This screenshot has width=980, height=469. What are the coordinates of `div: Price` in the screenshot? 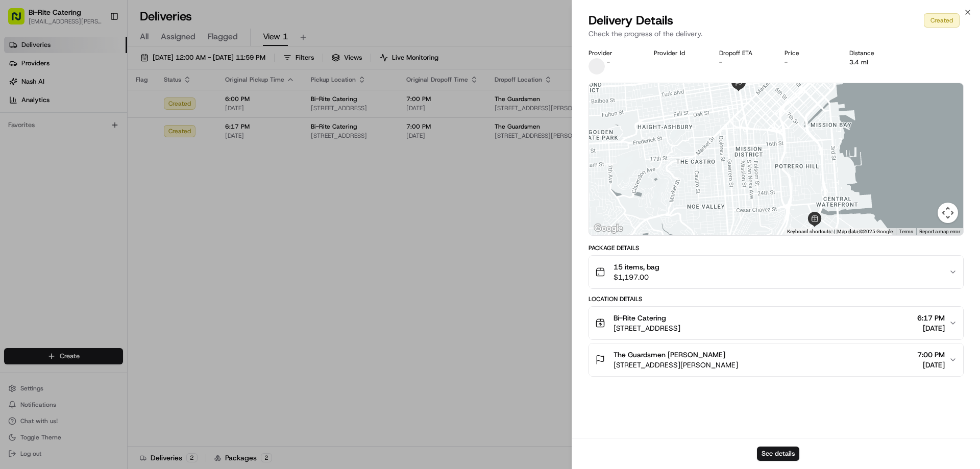 It's located at (809, 53).